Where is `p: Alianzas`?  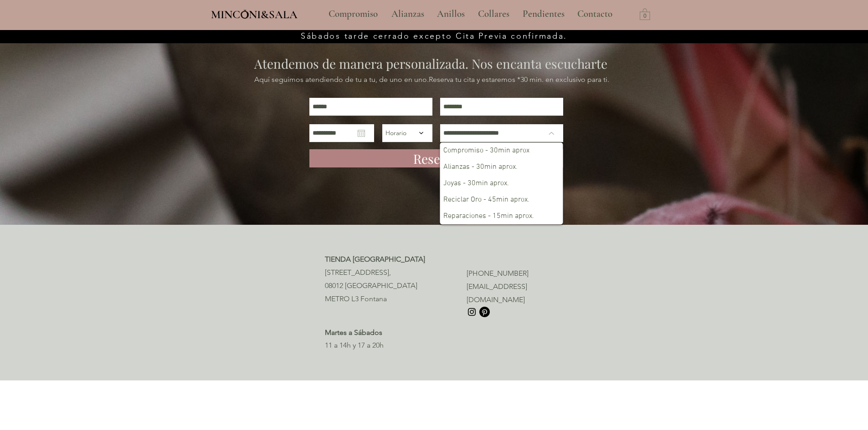 p: Alianzas is located at coordinates (408, 14).